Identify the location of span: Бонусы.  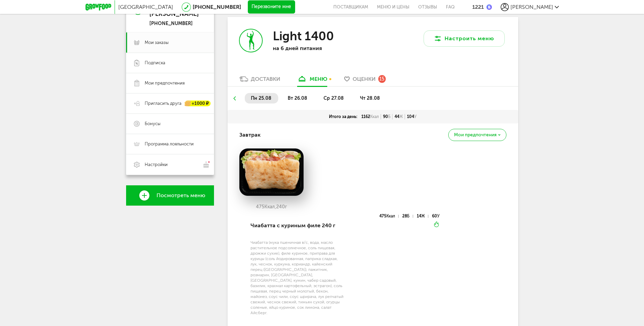
(153, 124).